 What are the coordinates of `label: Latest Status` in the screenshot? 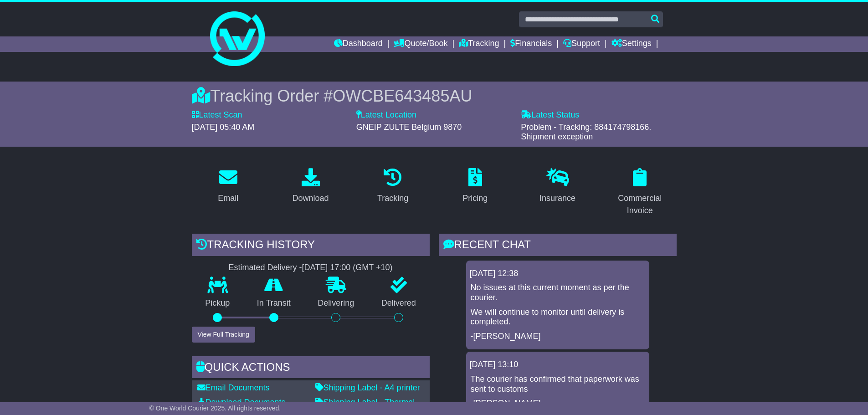 It's located at (550, 115).